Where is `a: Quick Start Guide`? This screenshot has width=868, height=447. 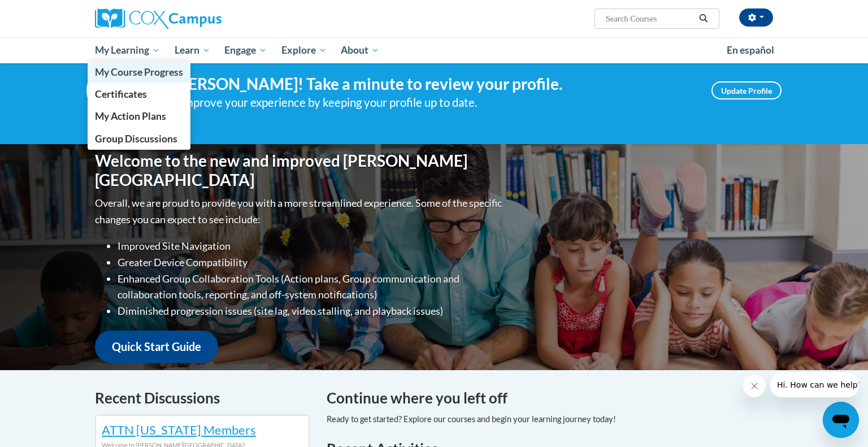
a: Quick Start Guide is located at coordinates (156, 346).